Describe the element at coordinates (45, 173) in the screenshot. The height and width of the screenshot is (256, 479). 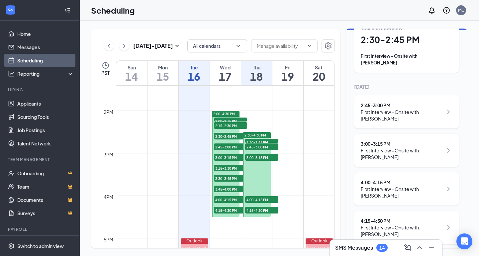
I see `a: OnboardingCrown` at that location.